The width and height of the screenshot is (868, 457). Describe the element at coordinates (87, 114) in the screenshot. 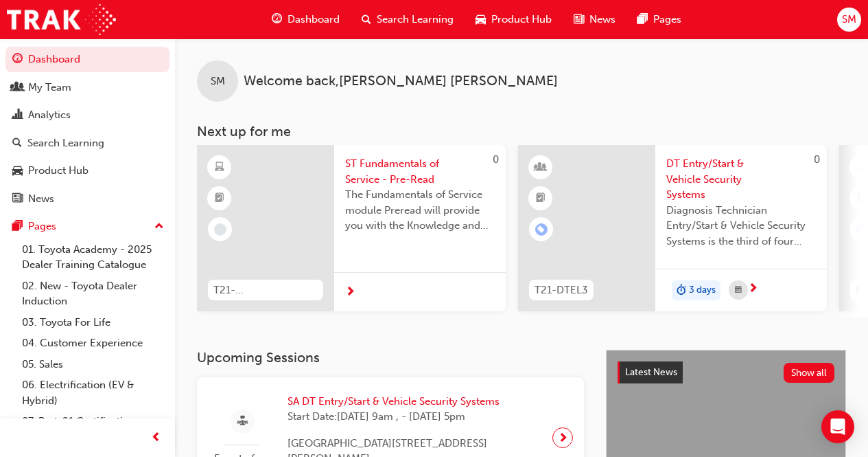

I see `a: Analytics` at that location.